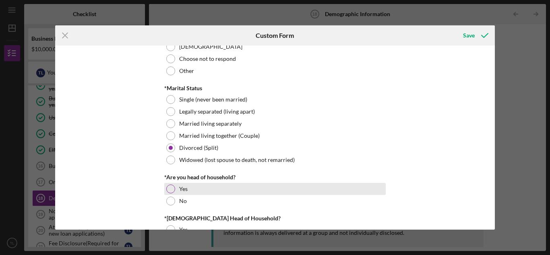 The image size is (550, 255). What do you see at coordinates (210, 124) in the screenshot?
I see `label: Married living separately` at bounding box center [210, 124].